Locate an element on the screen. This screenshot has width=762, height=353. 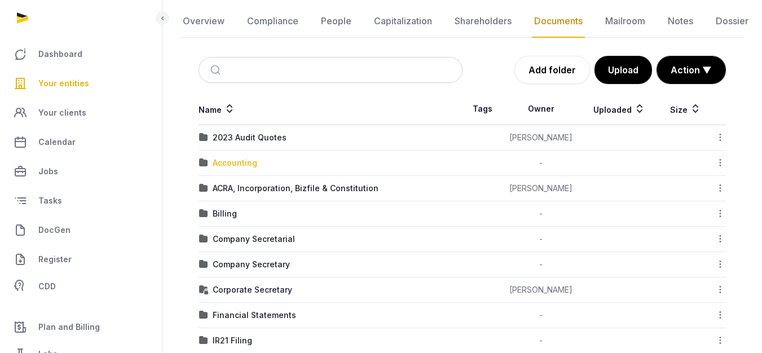
a: Notes is located at coordinates (680, 21).